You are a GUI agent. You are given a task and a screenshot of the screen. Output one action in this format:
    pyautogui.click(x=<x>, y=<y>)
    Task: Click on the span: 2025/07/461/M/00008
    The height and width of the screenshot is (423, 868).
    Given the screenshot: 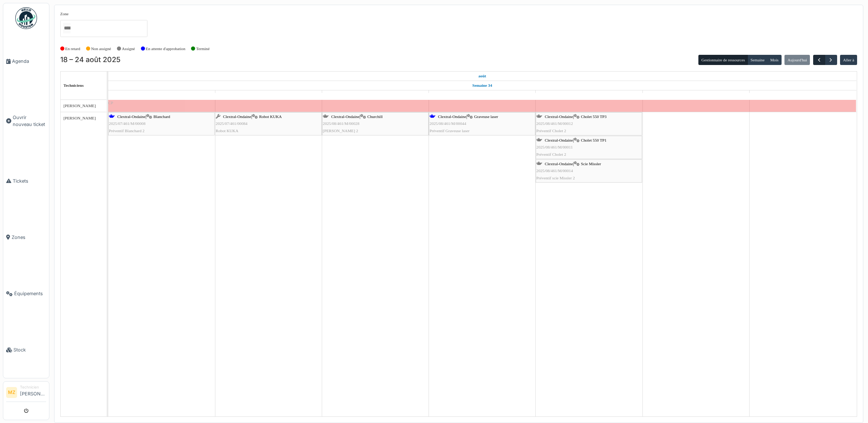 What is the action you would take?
    pyautogui.click(x=127, y=124)
    